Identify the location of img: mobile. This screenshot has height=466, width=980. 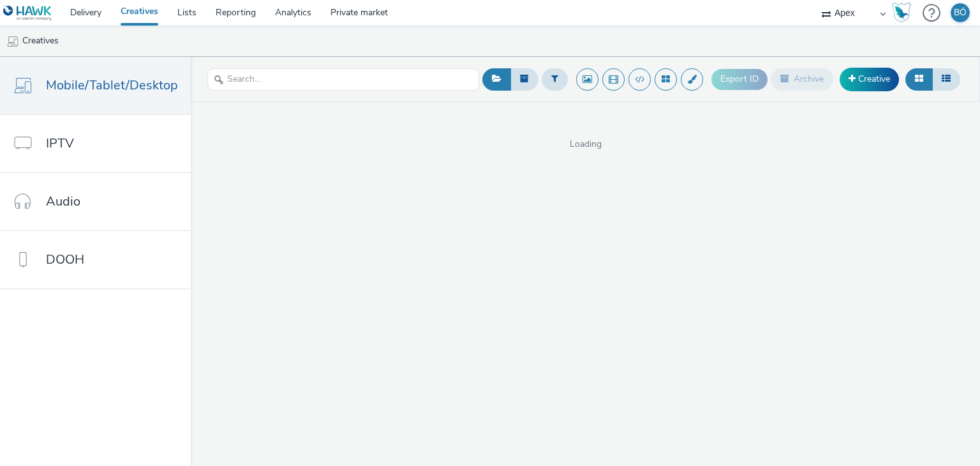
(12, 41).